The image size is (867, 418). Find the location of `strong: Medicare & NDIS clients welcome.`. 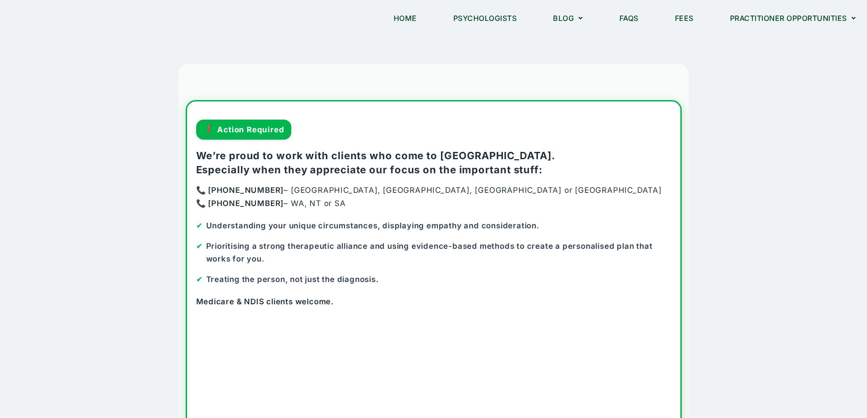

strong: Medicare & NDIS clients welcome. is located at coordinates (265, 302).